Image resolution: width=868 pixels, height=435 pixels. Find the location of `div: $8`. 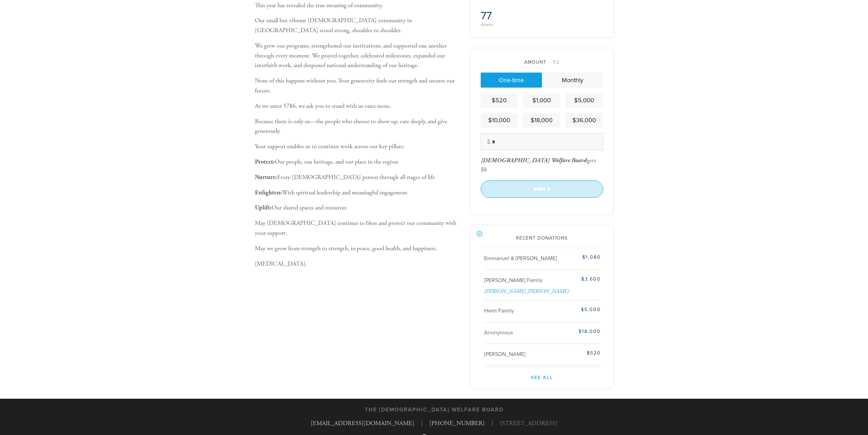

div: $8 is located at coordinates (484, 170).